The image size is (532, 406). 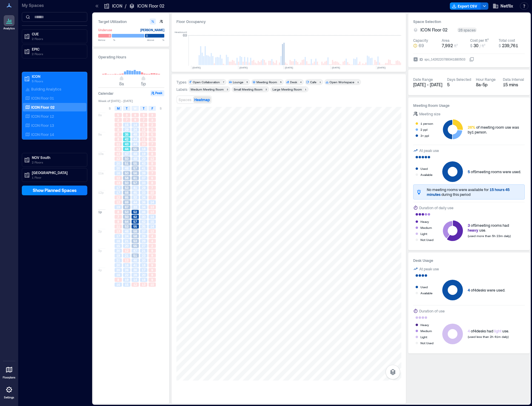 I want to click on span: 12p, so click(x=101, y=193).